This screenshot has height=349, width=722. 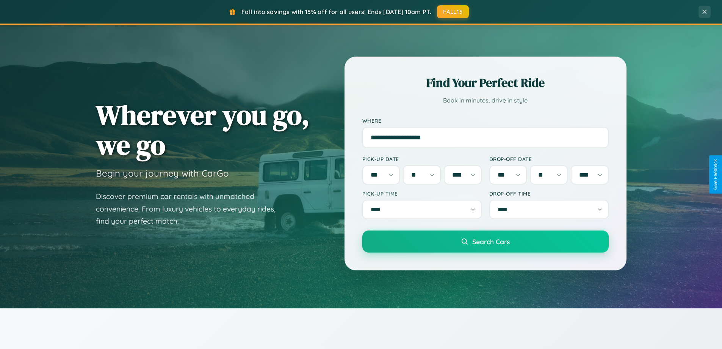 What do you see at coordinates (486, 83) in the screenshot?
I see `h2: Find Your Perfect Ride` at bounding box center [486, 83].